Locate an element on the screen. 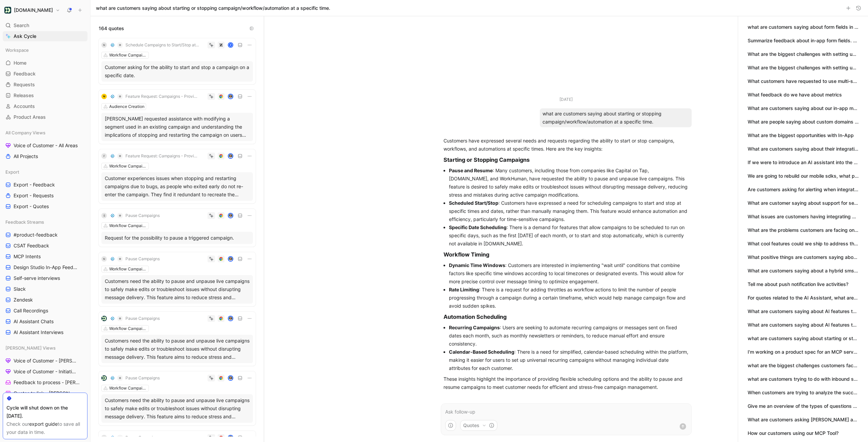 Image resolution: width=868 pixels, height=442 pixels. span: CSAT Feedback is located at coordinates (31, 246).